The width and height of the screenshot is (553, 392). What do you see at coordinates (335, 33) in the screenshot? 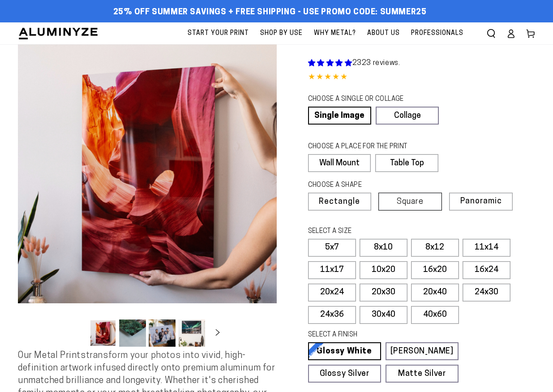
I see `span: Why Metal?` at bounding box center [335, 33].